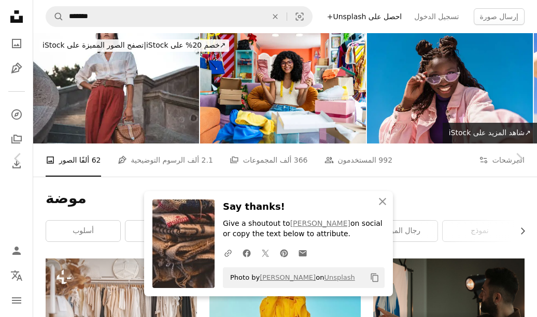 The width and height of the screenshot is (537, 317). Describe the element at coordinates (93, 45) in the screenshot. I see `font: تصفح الصور المميزة على iStock` at that location.